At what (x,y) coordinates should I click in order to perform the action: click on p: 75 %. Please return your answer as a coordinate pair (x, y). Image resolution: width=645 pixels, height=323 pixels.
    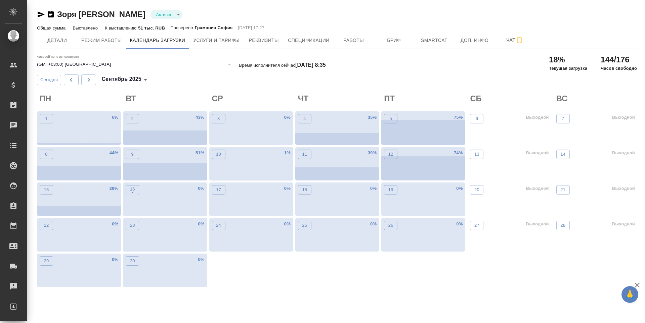
    Looking at the image, I should click on (458, 118).